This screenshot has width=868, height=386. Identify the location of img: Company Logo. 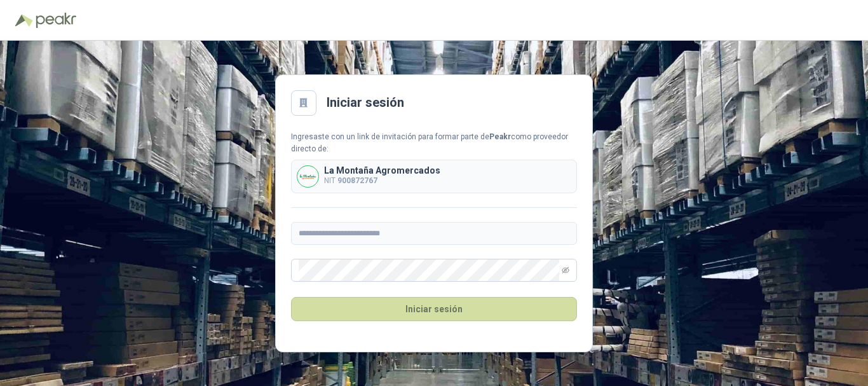
(308, 176).